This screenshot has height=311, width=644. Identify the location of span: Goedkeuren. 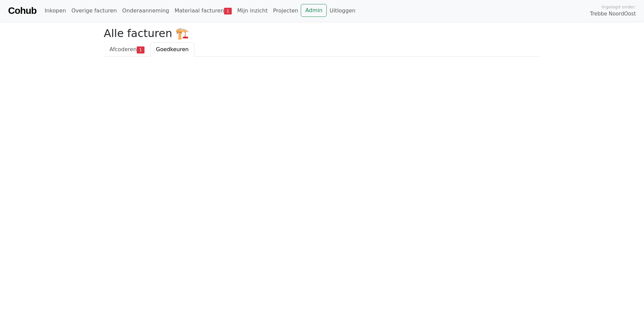
(172, 49).